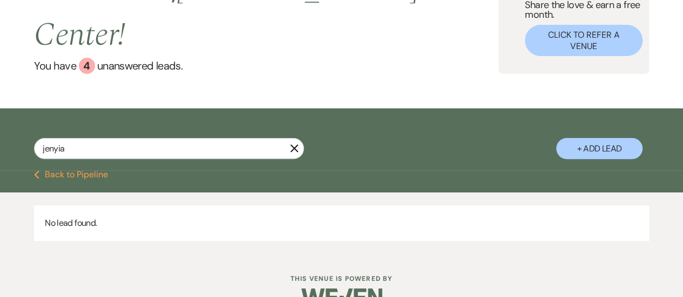  Describe the element at coordinates (71, 175) in the screenshot. I see `button: Back to Pipeline` at that location.